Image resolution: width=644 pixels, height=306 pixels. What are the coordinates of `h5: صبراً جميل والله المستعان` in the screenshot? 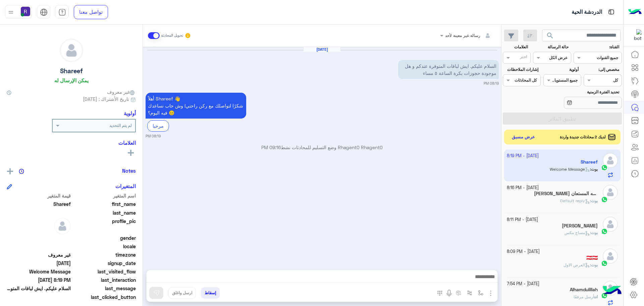 It's located at (566, 193).